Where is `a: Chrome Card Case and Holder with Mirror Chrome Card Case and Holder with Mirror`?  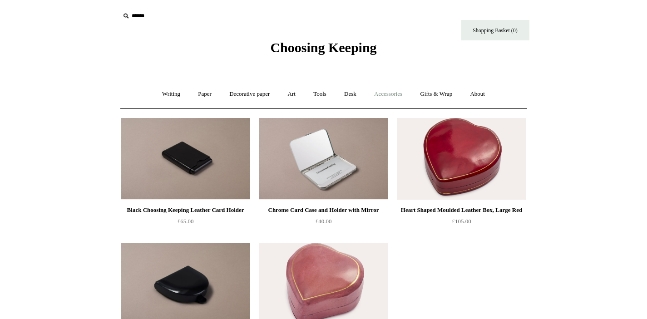
a: Chrome Card Case and Holder with Mirror Chrome Card Case and Holder with Mirror is located at coordinates (323, 159).